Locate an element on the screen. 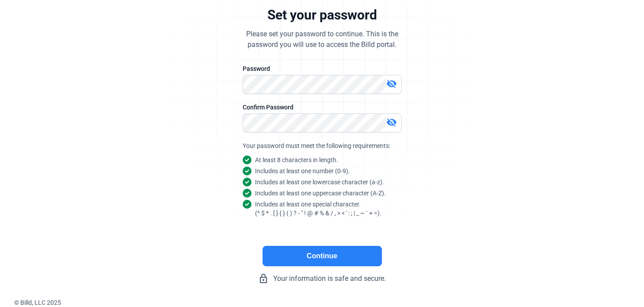 The height and width of the screenshot is (307, 644). div: Your information is safe and secure. is located at coordinates (322, 279).